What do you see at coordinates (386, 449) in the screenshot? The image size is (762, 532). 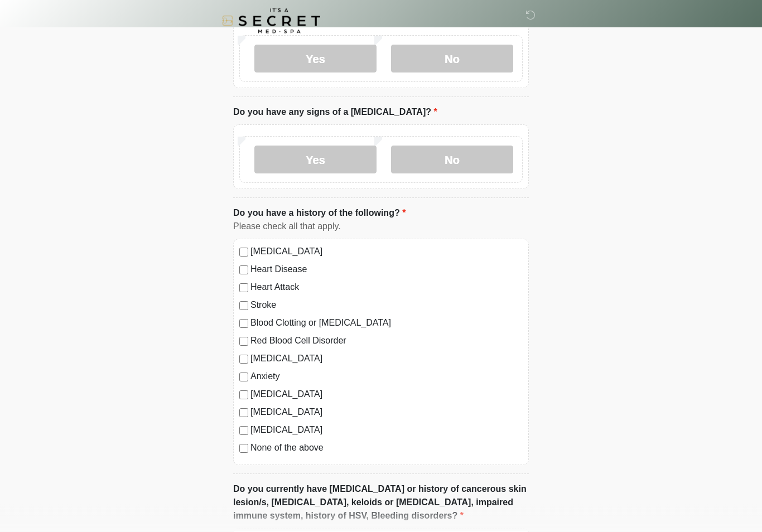 I see `label: None of the above` at bounding box center [386, 449].